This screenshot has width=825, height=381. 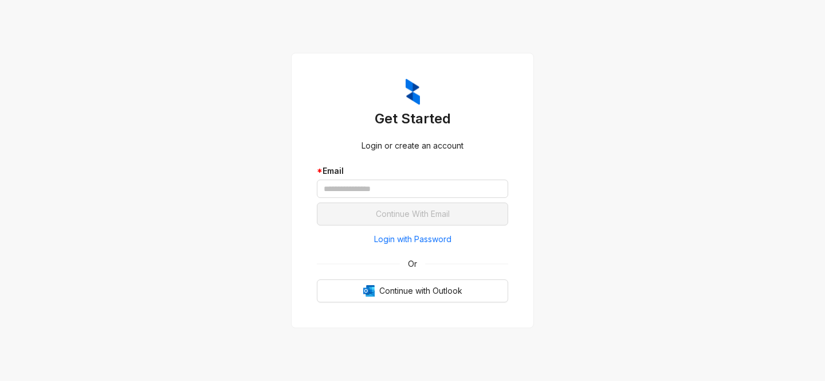 I want to click on span: Or, so click(x=413, y=264).